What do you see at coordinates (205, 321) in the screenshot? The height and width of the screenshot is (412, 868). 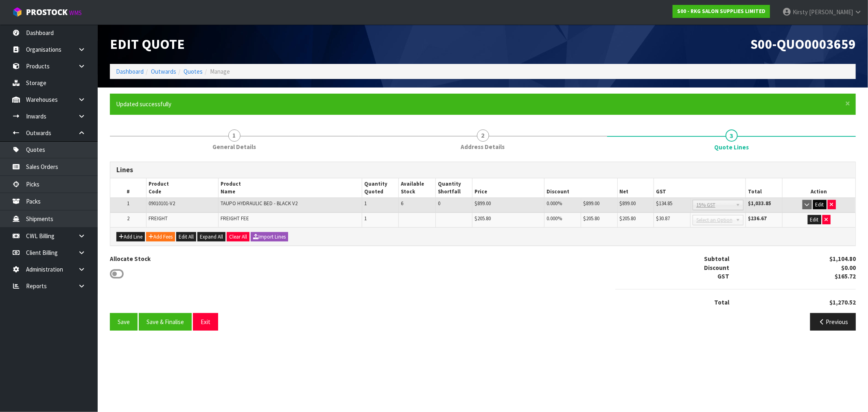 I see `button: Exit` at bounding box center [205, 321].